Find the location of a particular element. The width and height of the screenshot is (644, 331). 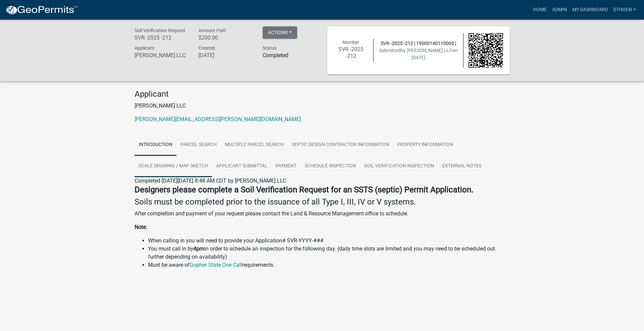

span: Soil Verification Request is located at coordinates (160, 30).